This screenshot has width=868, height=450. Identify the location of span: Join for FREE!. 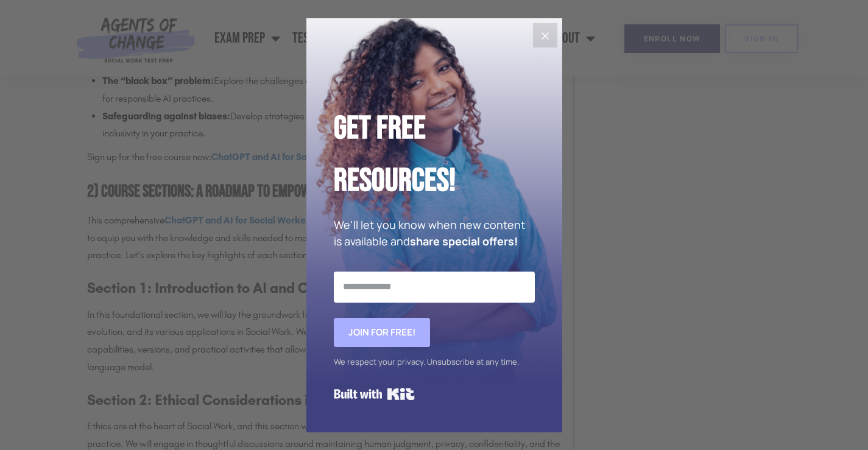
(382, 333).